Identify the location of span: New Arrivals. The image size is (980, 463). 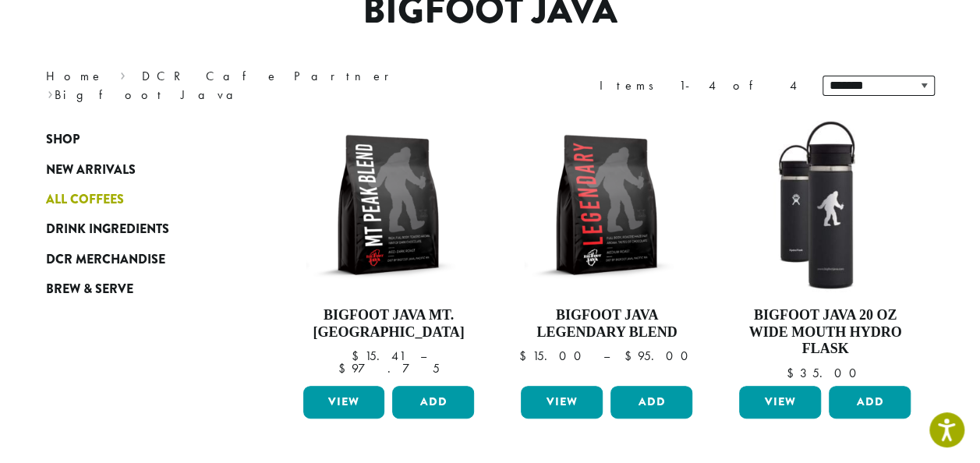
(90, 170).